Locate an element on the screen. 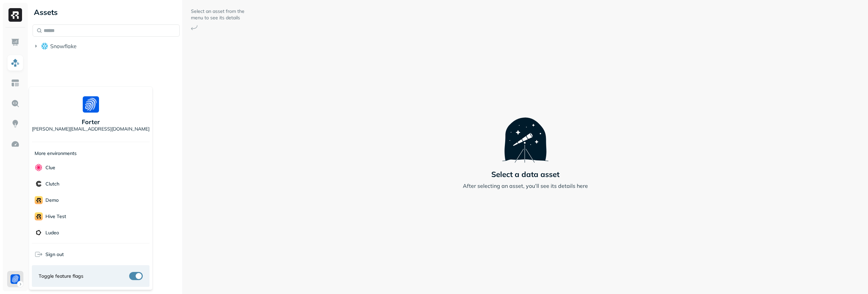 This screenshot has height=294, width=868. p: Ludeo is located at coordinates (53, 232).